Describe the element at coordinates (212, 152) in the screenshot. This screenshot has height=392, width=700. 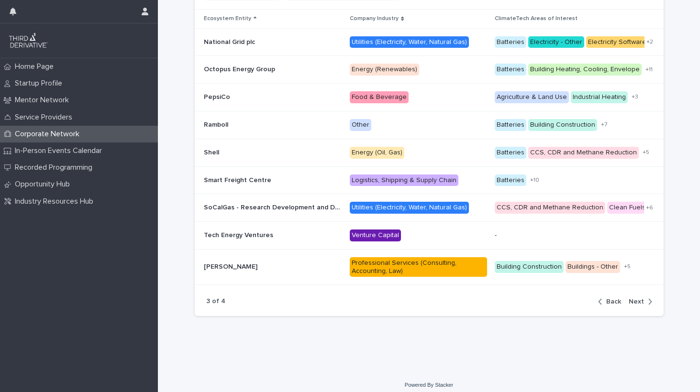
I see `p: Shell` at that location.